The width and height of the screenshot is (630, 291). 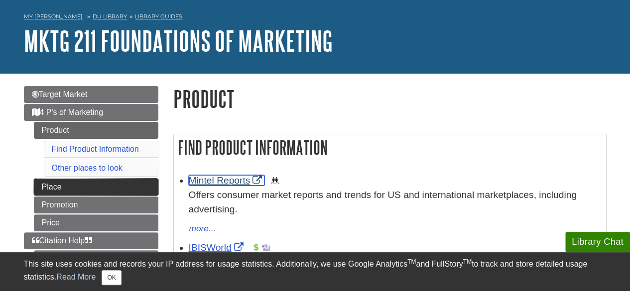 I want to click on h2: Find Product Information, so click(x=390, y=147).